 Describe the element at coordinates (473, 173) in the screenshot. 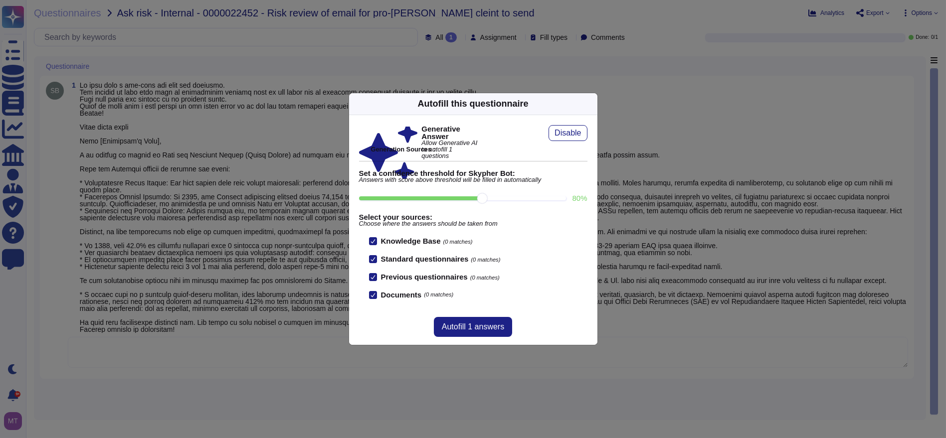

I see `b: Set a confidence threshold for Skypher Bot:` at that location.